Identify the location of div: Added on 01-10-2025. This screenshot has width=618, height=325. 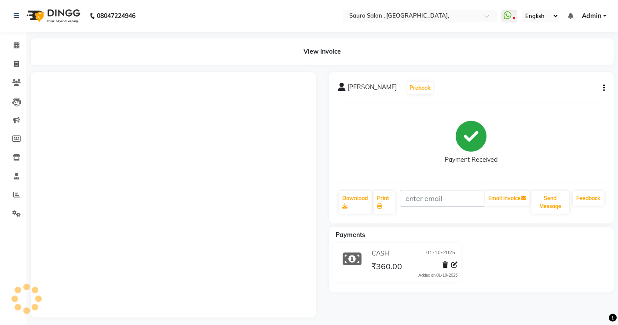
(438, 275).